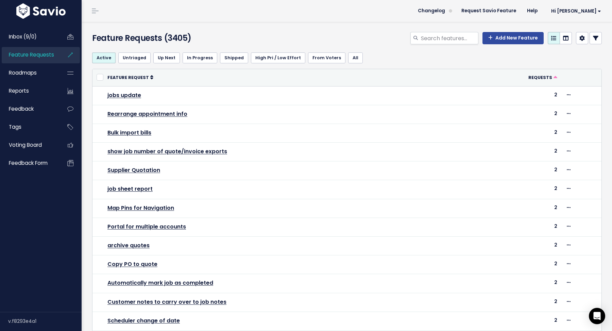  What do you see at coordinates (28, 163) in the screenshot?
I see `span: Feedback form` at bounding box center [28, 163].